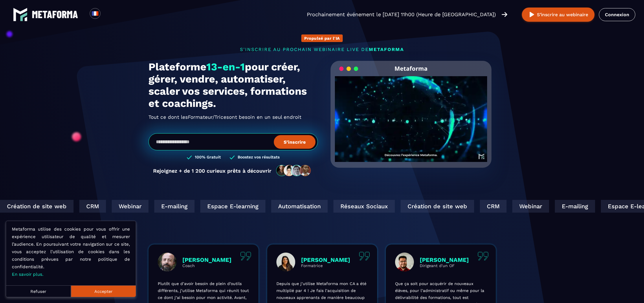 Image resolution: width=644 pixels, height=303 pixels. What do you see at coordinates (107, 15) in the screenshot?
I see `input: Search for option` at bounding box center [107, 15].